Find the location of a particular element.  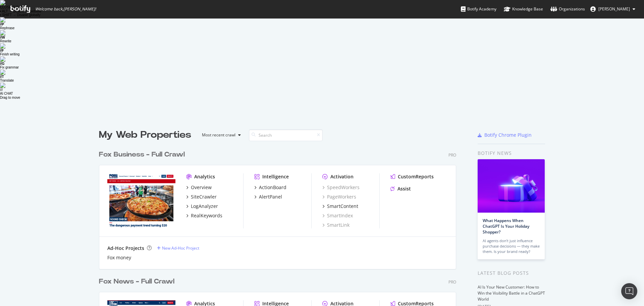

div: Botify Chrome Plugin is located at coordinates (507, 135).